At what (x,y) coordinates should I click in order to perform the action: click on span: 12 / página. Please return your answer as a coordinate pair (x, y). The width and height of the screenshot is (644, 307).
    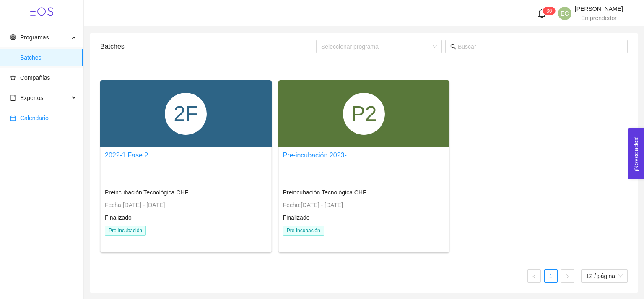
    Looking at the image, I should click on (605, 276).